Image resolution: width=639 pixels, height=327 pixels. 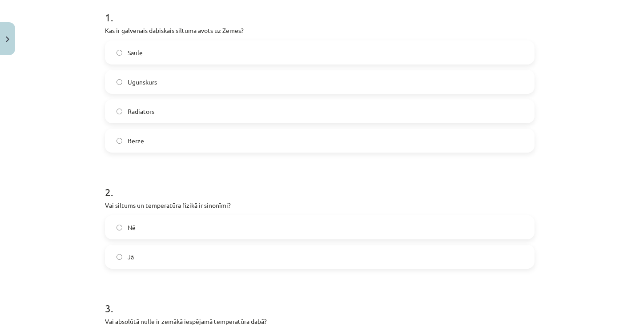 I want to click on p: Vai absolūtā nulle ir zemākā iespējamā temperatūra dabā?, so click(x=320, y=321).